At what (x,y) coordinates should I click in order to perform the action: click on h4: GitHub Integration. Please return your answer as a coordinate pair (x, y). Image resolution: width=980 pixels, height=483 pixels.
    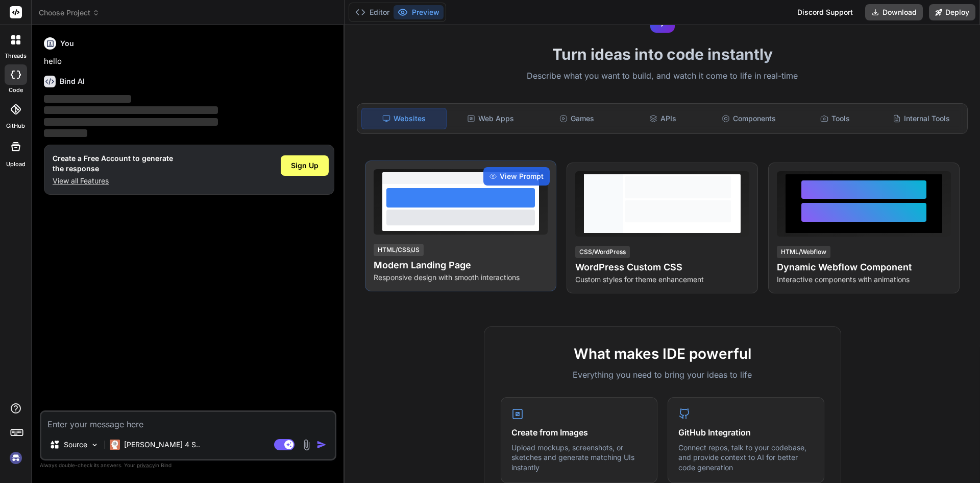
    Looking at the image, I should click on (745, 432).